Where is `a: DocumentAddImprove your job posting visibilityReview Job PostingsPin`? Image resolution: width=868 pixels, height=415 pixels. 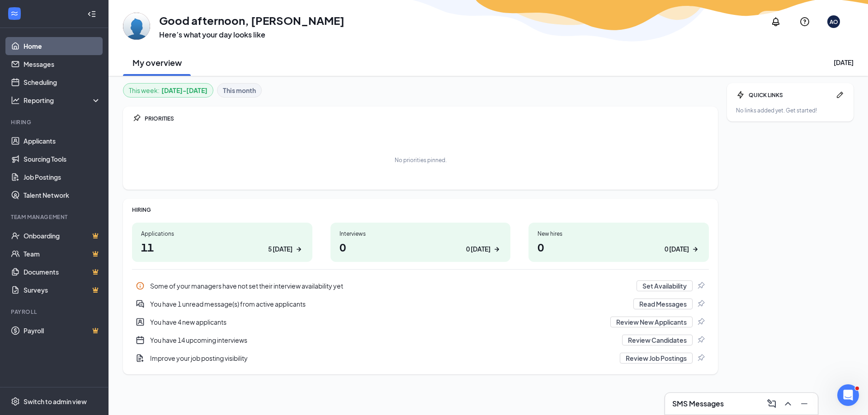 a: DocumentAddImprove your job posting visibilityReview Job PostingsPin is located at coordinates (421, 358).